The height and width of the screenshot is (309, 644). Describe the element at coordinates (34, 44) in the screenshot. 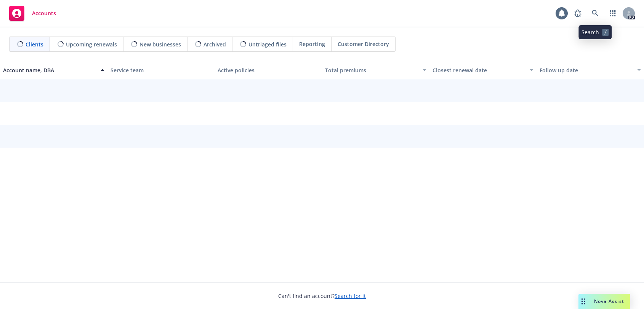

I see `span: Clients` at that location.